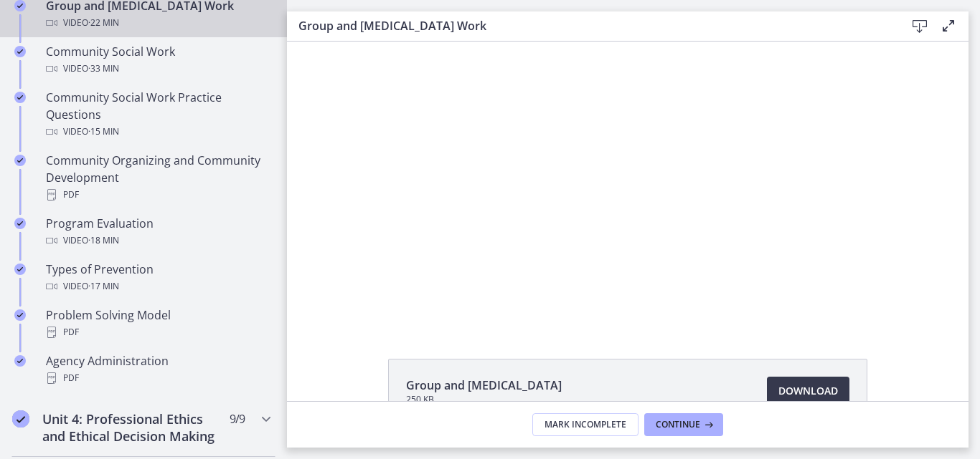 The image size is (980, 459). What do you see at coordinates (158, 370) in the screenshot?
I see `div: Agency Administration` at bounding box center [158, 370].